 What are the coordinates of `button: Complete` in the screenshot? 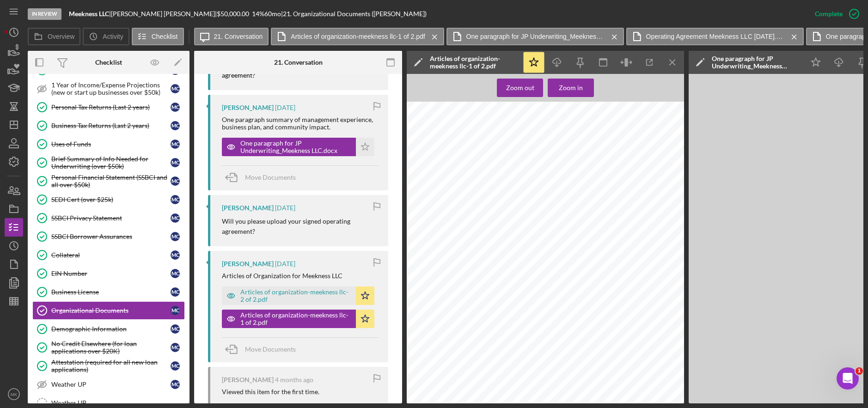 It's located at (834, 14).